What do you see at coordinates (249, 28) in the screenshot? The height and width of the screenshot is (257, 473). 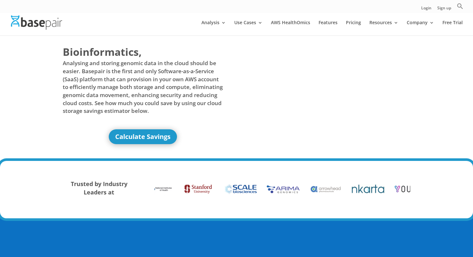 I see `a: Use Cases` at bounding box center [249, 28].